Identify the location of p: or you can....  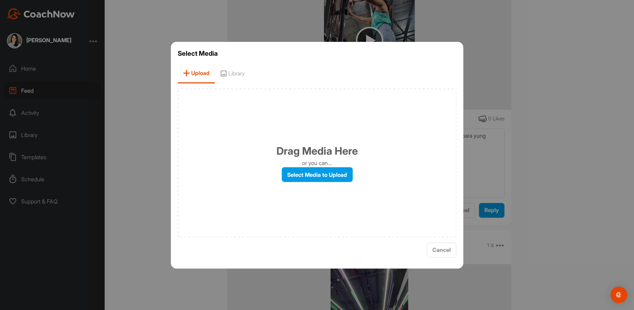
(317, 163).